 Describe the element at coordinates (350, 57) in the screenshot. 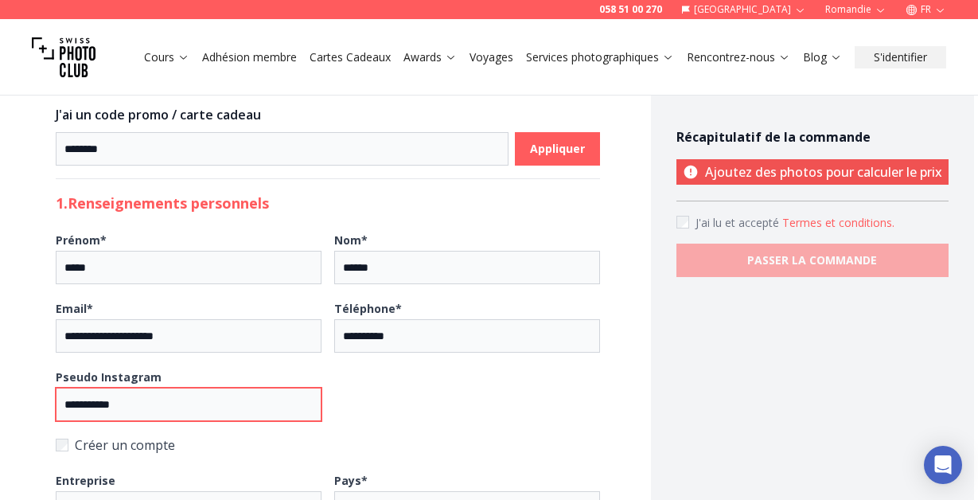

I see `a: Cartes Cadeaux` at that location.